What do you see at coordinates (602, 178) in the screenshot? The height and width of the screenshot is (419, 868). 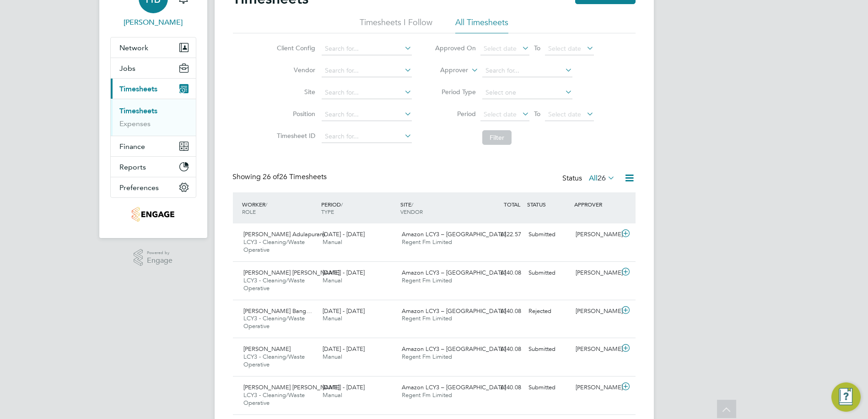 I see `label: All` at bounding box center [602, 178].